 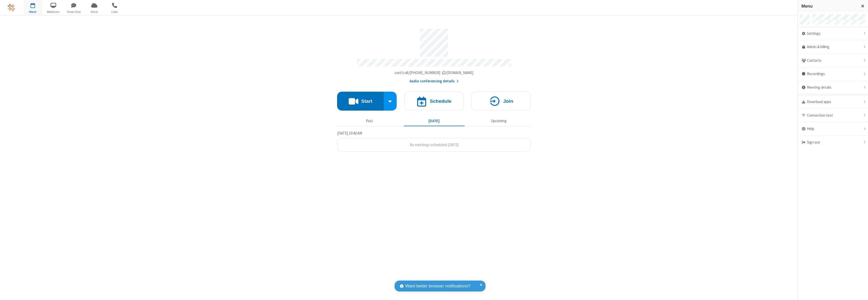 I want to click on div: Download apps, so click(x=833, y=102).